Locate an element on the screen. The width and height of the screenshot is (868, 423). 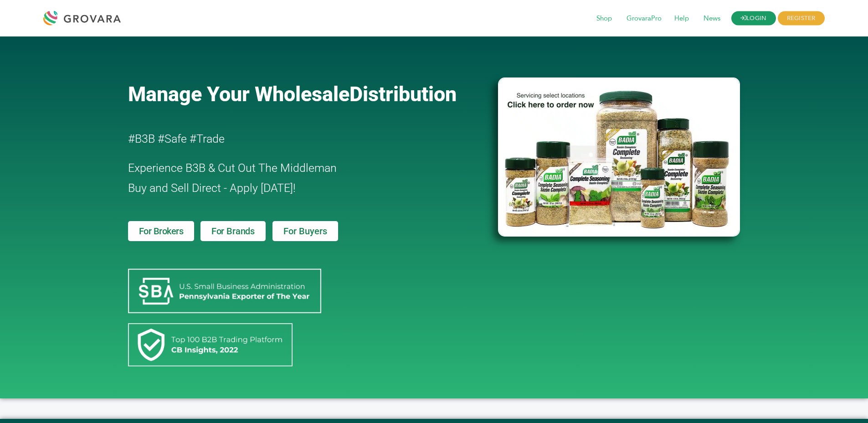
span: Help is located at coordinates (682, 19).